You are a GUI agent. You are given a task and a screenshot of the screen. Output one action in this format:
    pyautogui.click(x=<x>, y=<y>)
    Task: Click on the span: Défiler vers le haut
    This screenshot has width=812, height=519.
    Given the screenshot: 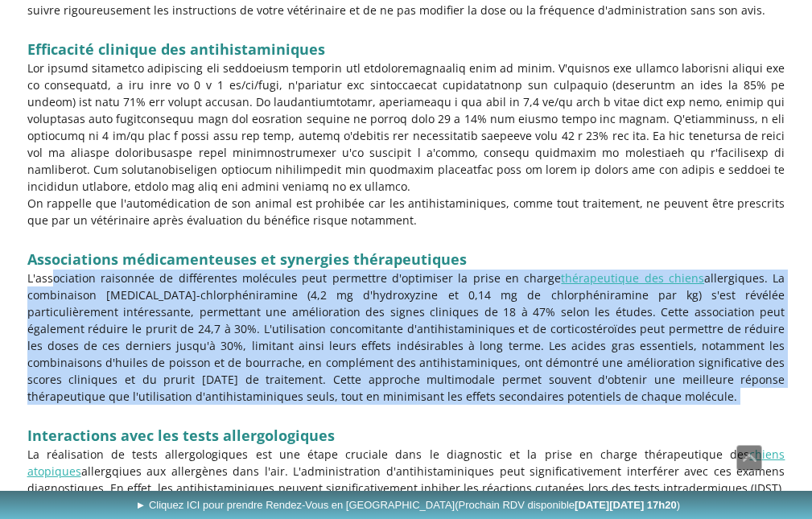 What is the action you would take?
    pyautogui.click(x=749, y=458)
    